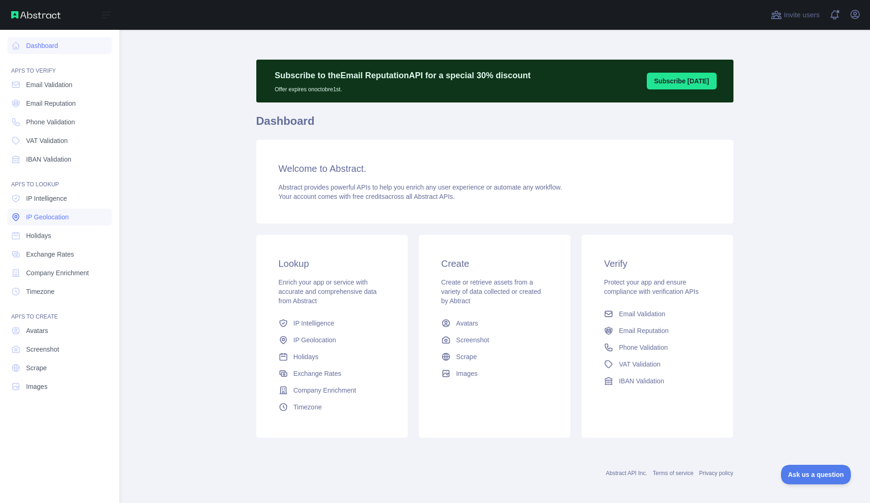  Describe the element at coordinates (60, 65) in the screenshot. I see `div: API'S TO VERIFY` at that location.